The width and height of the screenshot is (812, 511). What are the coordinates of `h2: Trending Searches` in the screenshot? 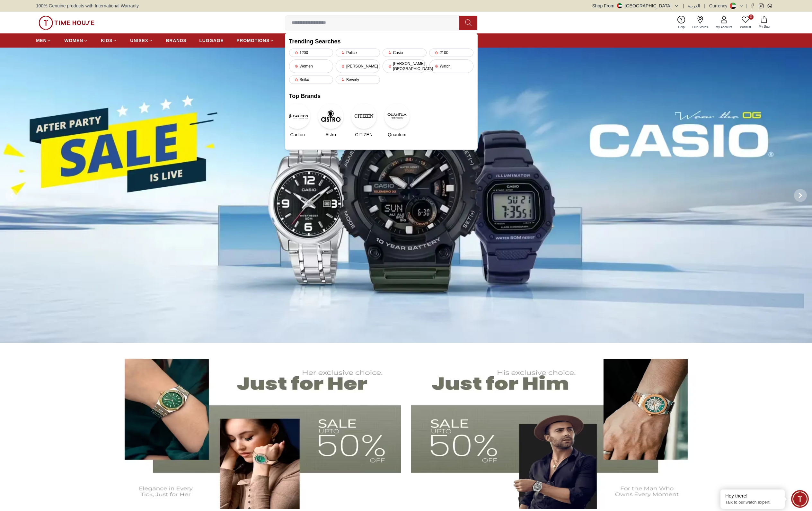 It's located at (381, 41).